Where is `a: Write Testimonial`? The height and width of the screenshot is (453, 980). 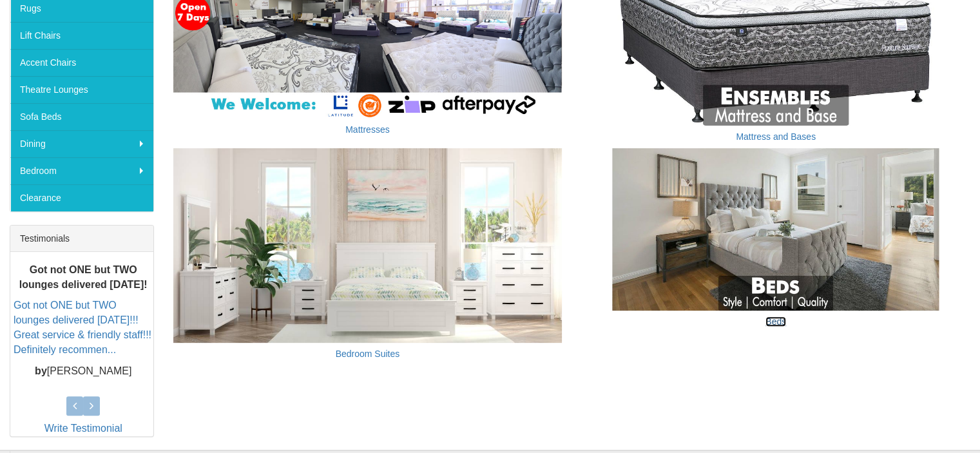 a: Write Testimonial is located at coordinates (83, 429).